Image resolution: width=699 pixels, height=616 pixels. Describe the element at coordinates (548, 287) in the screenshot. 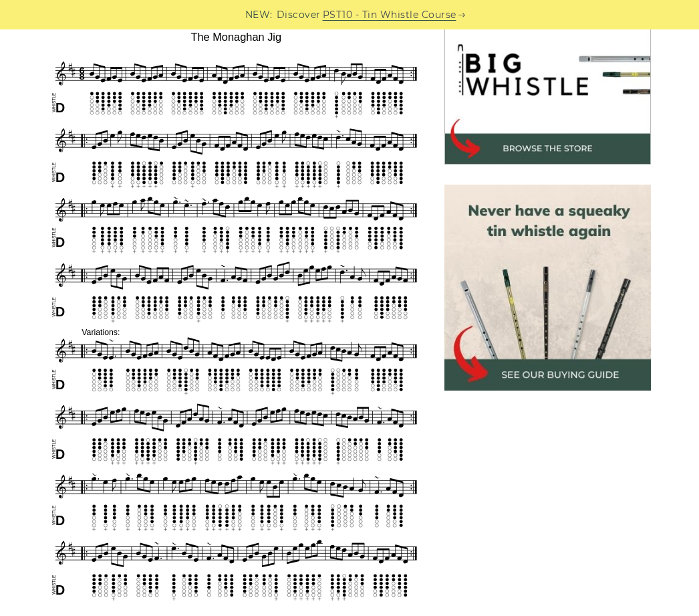

I see `img: tin whistle buying guide` at that location.